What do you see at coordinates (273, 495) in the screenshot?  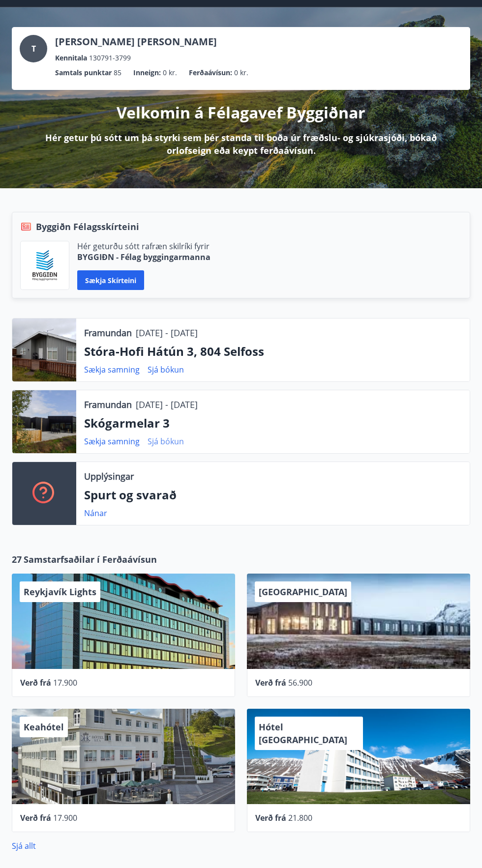 I see `p: Spurt og svarað` at bounding box center [273, 495].